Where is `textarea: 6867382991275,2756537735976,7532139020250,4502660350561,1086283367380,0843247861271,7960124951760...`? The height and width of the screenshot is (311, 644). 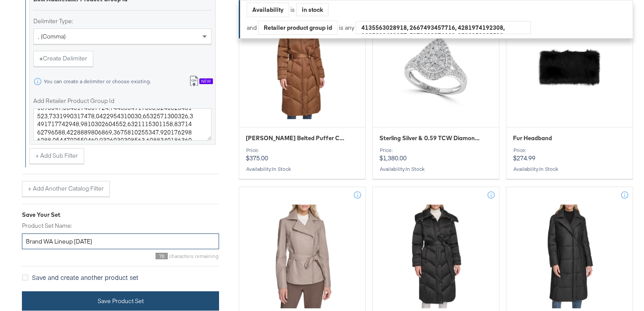 textarea: 6867382991275,2756537735976,7532139020250,4502660350561,1086283367380,0843247861271,7960124951760... is located at coordinates (122, 124).